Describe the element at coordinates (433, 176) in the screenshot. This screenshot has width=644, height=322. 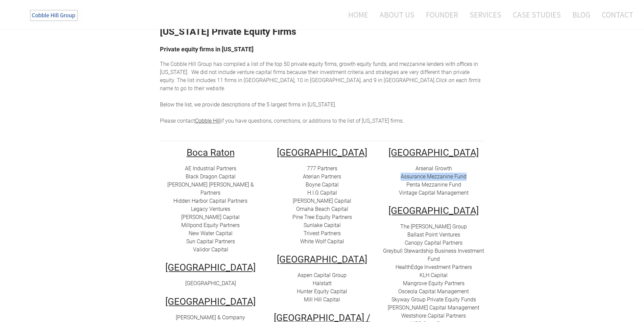
I see `a: Assurance Mezzanine Fund` at that location.